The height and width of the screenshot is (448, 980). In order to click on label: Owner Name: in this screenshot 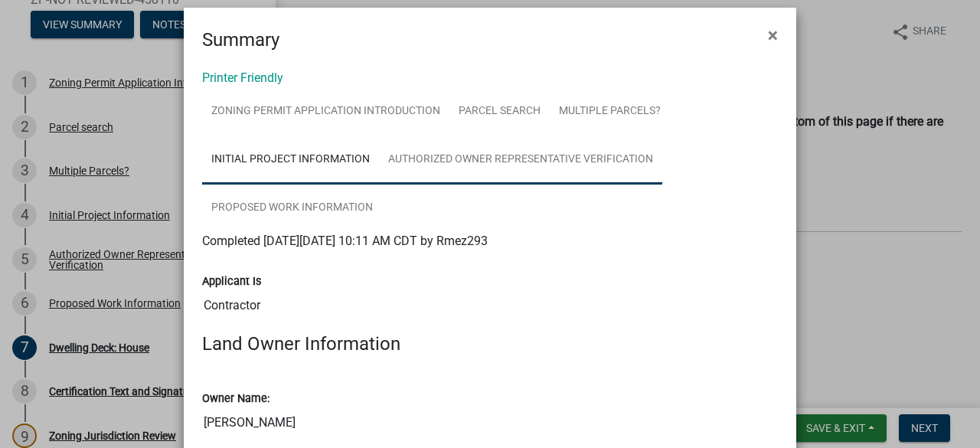, I will do `click(236, 399)`.